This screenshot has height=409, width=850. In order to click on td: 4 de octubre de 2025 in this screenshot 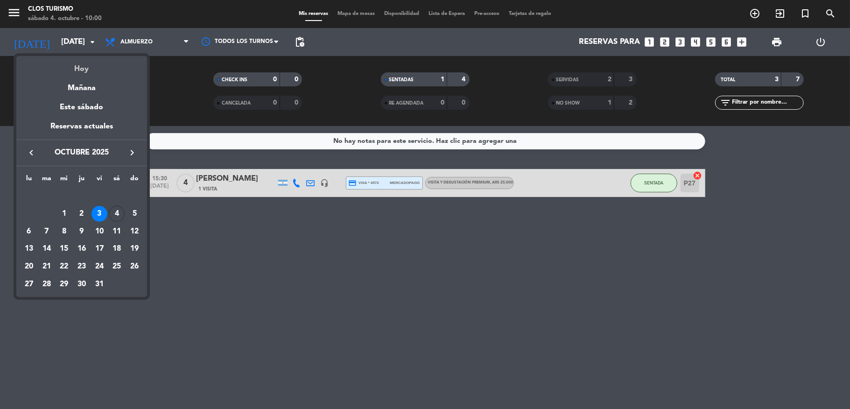, I will do `click(117, 214)`.